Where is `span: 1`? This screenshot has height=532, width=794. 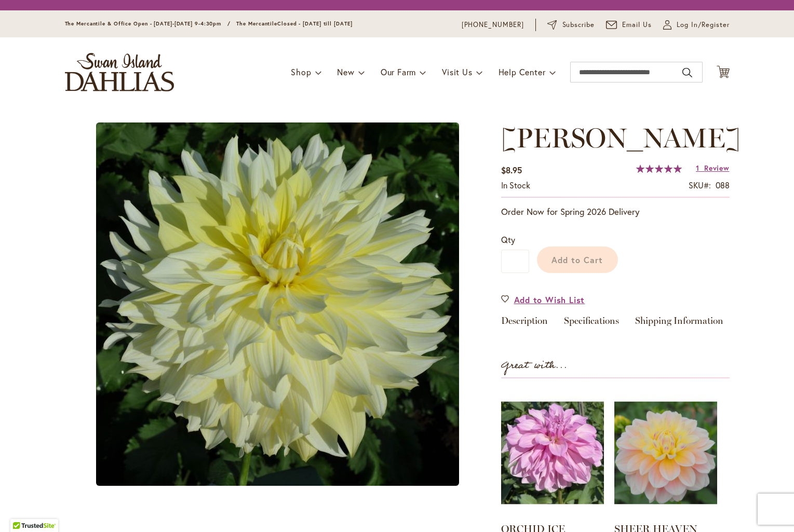
span: 1 is located at coordinates (697, 168).